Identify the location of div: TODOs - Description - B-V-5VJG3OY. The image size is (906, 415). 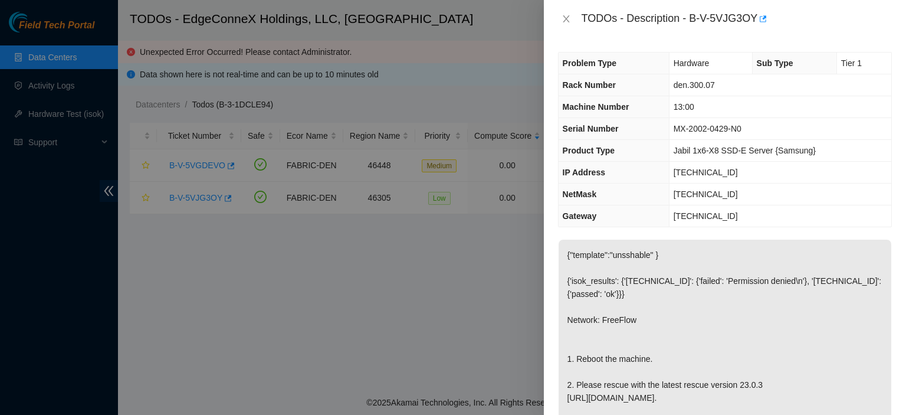
(737, 19).